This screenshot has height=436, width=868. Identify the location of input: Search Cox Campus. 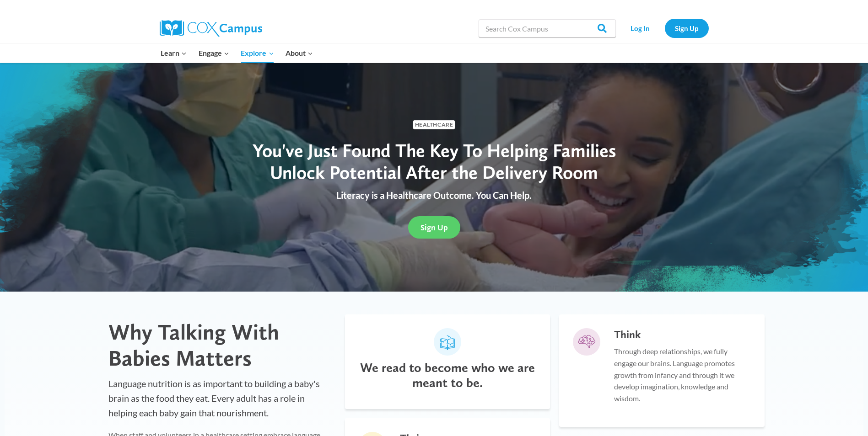
(547, 29).